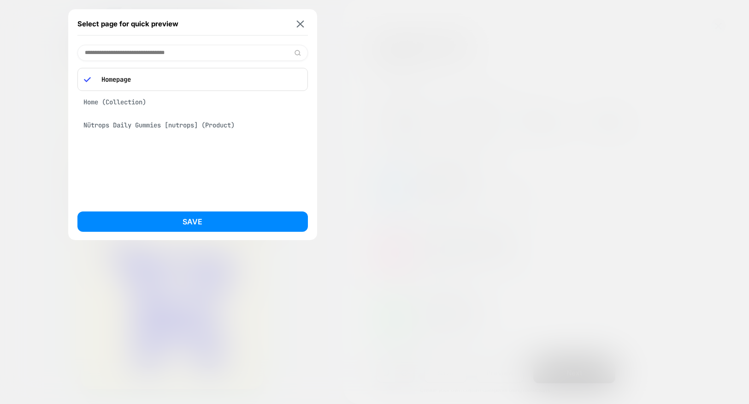 The height and width of the screenshot is (404, 749). I want to click on button: Save, so click(193, 221).